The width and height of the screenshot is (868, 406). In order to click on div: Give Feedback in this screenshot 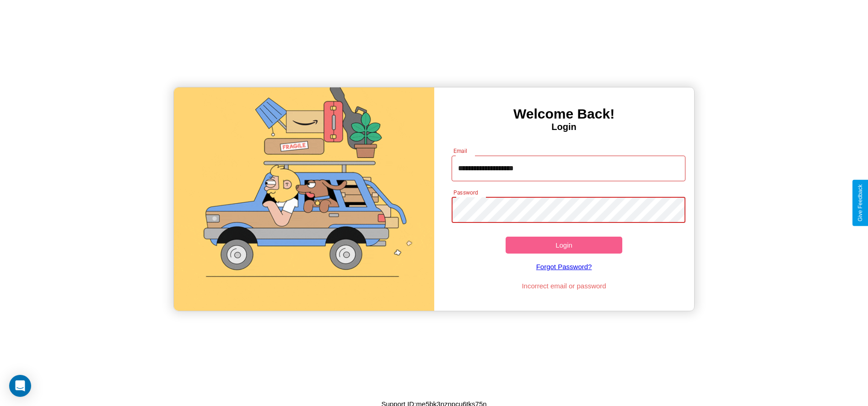, I will do `click(860, 203)`.